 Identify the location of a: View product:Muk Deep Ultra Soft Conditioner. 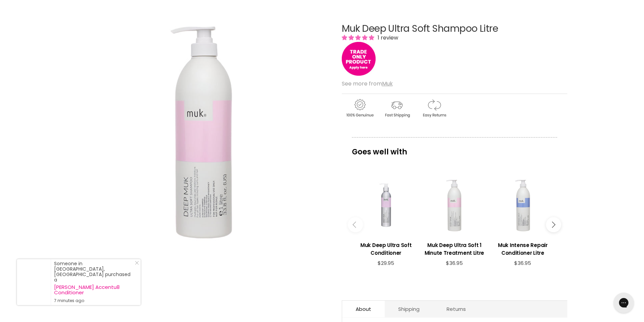
(386, 248).